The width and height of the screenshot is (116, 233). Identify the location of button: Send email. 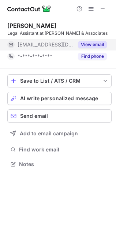
(59, 116).